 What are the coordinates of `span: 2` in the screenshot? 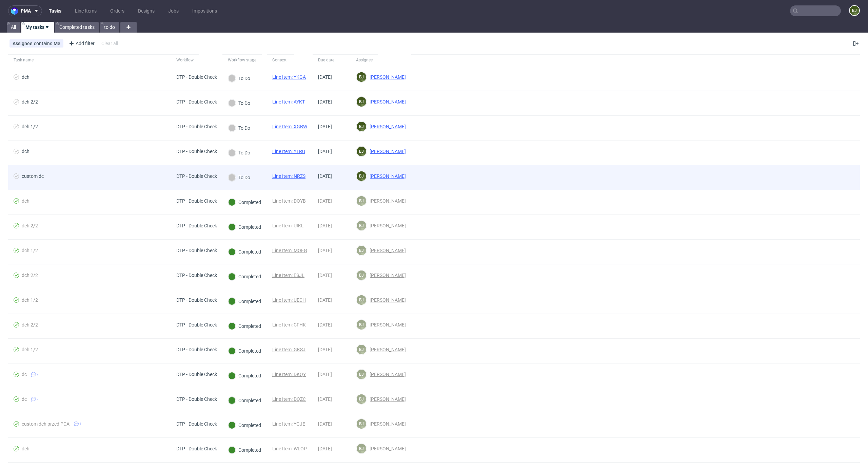 It's located at (37, 399).